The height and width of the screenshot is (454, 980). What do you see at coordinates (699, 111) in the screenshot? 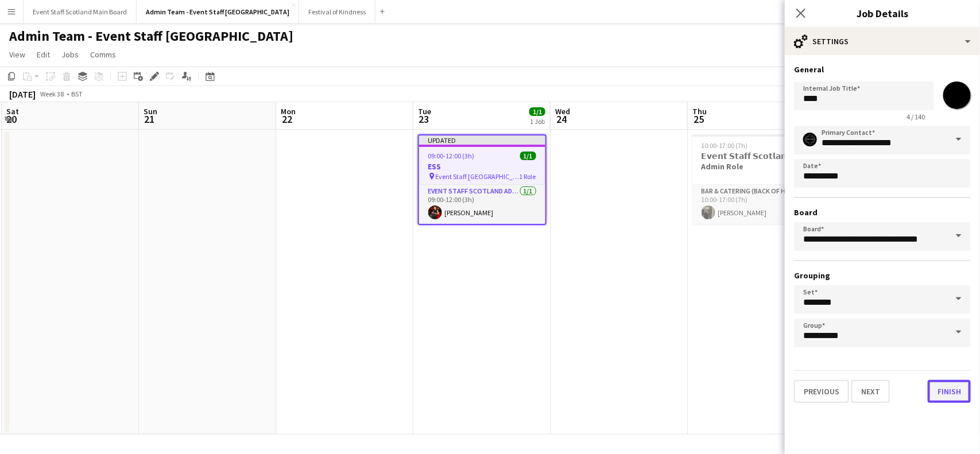
I see `span: Thu` at bounding box center [699, 111].